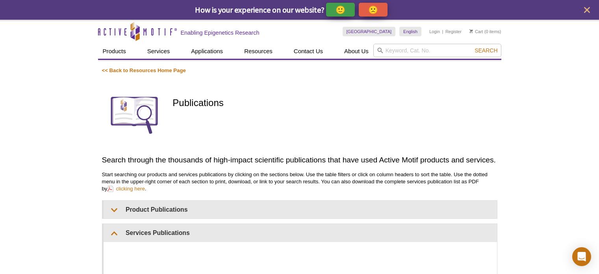 Image resolution: width=599 pixels, height=274 pixels. I want to click on li: (0 items), so click(485, 32).